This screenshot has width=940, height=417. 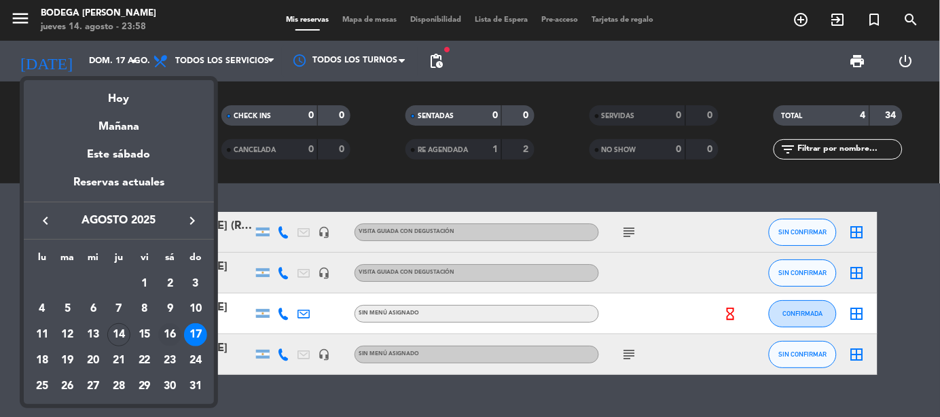 What do you see at coordinates (196, 309) in the screenshot?
I see `div: 10` at bounding box center [196, 309].